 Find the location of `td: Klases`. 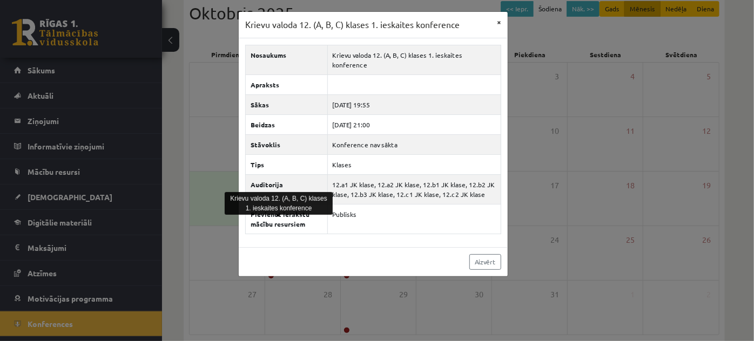

td: Klases is located at coordinates (414, 164).